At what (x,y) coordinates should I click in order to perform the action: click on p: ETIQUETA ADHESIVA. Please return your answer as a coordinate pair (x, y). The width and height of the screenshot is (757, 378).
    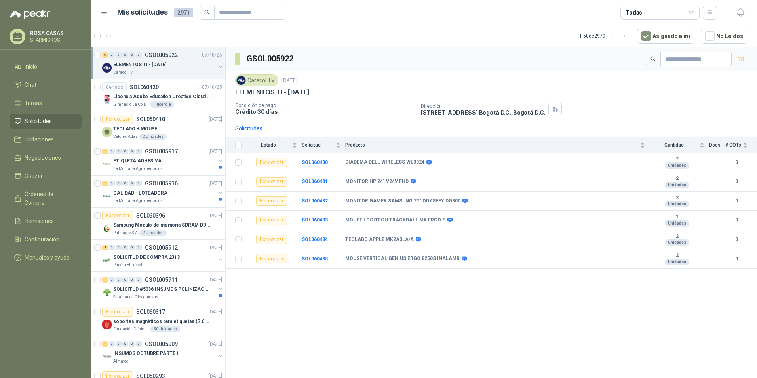
    Looking at the image, I should click on (137, 161).